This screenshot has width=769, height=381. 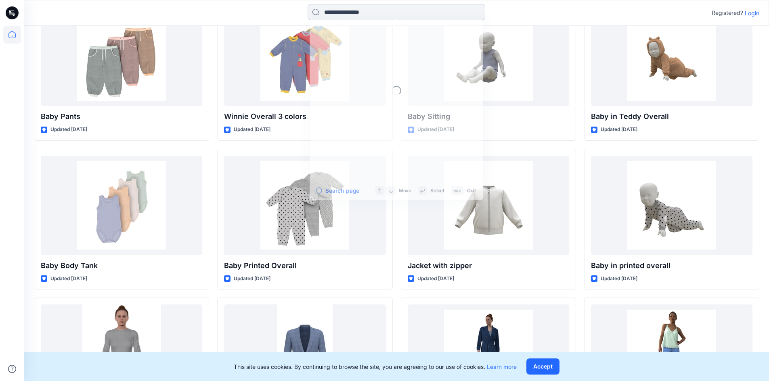 I want to click on a: Baby Sitting, so click(x=488, y=56).